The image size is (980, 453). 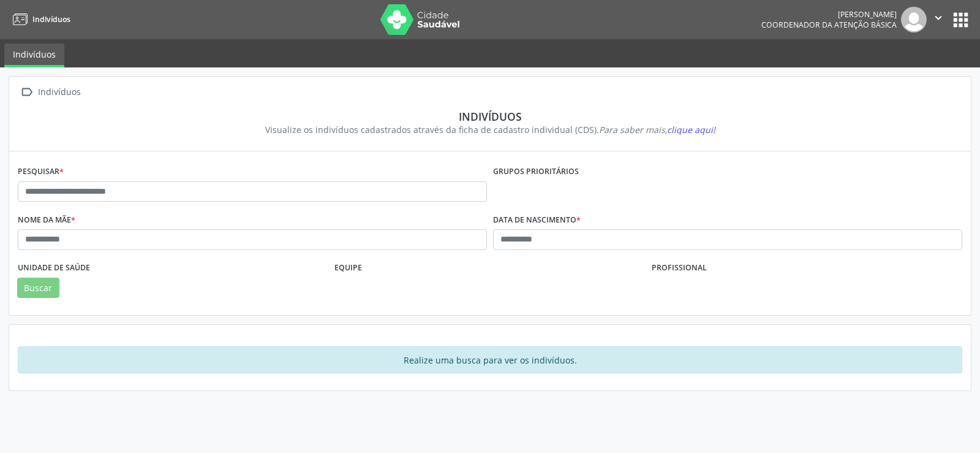 I want to click on a:  Indivíduos, so click(x=50, y=92).